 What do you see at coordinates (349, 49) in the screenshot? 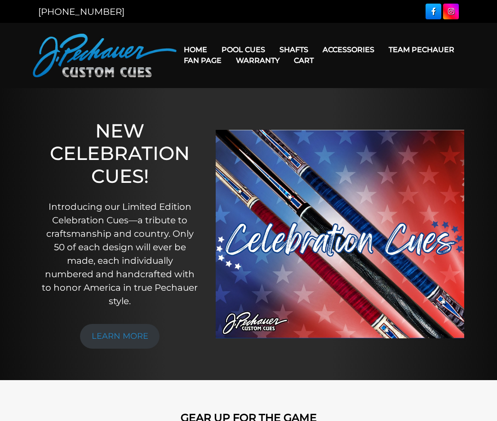
I see `a: Accessories` at bounding box center [349, 49].